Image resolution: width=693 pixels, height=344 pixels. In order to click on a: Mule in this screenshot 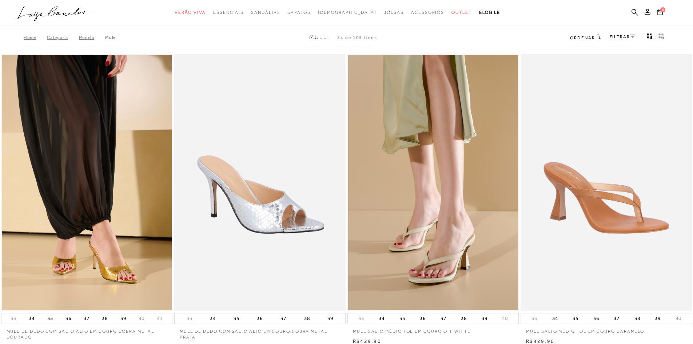, I will do `click(110, 37)`.